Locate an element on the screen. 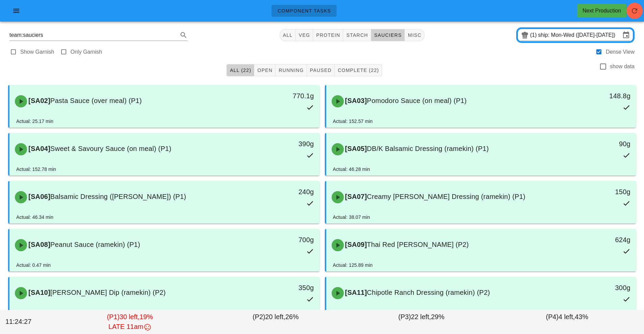  div: Actual: 152.57 min is located at coordinates (353, 121).